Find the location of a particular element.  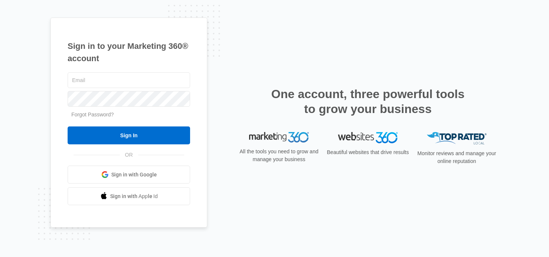

span: OR is located at coordinates (129, 155).